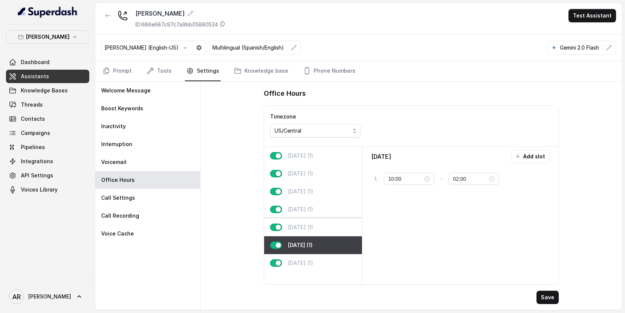 This screenshot has width=625, height=313. I want to click on a: Contacts, so click(48, 119).